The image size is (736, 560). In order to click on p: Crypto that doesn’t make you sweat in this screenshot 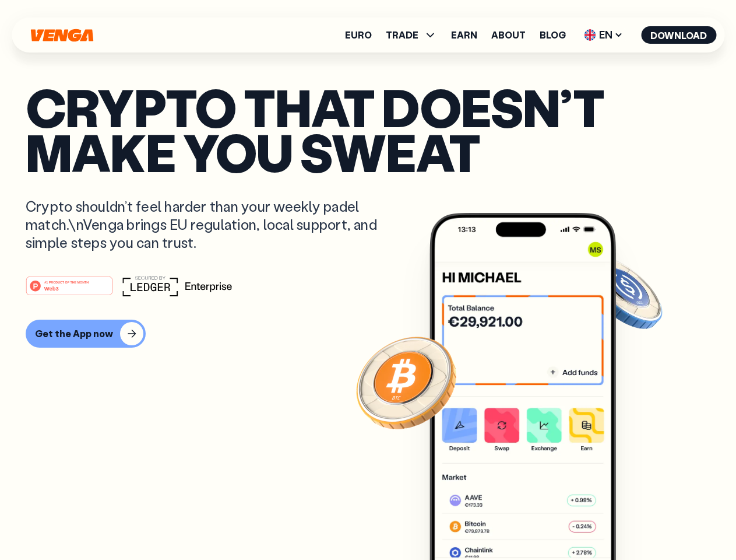, I will do `click(368, 129)`.